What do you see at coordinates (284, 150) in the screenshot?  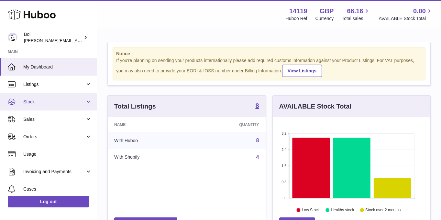 I see `text: 2.4` at bounding box center [284, 150].